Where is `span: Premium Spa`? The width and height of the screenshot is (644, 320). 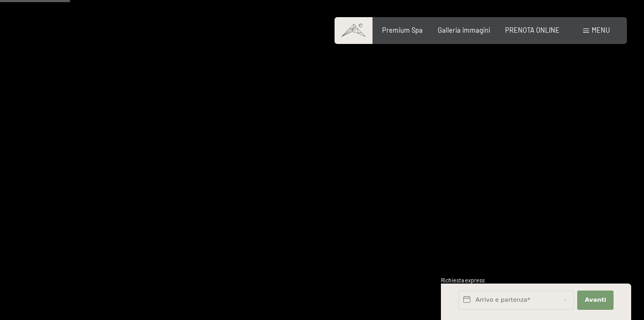
span: Premium Spa is located at coordinates (403, 30).